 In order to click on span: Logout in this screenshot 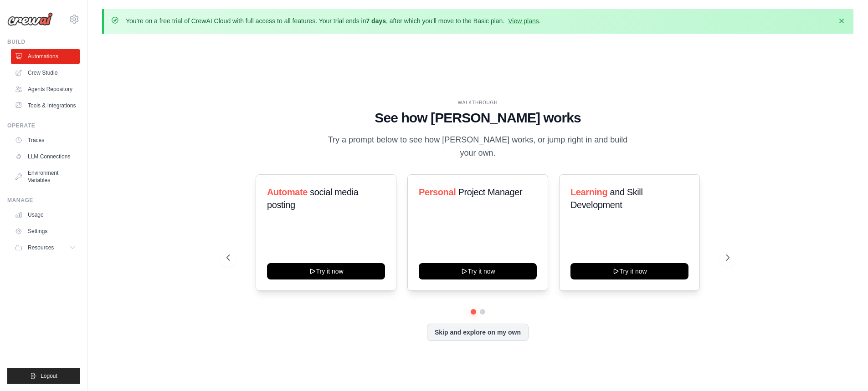, I will do `click(49, 376)`.